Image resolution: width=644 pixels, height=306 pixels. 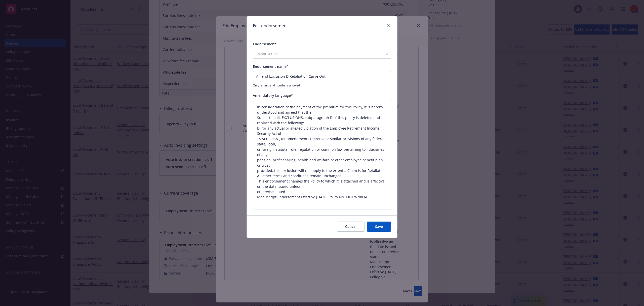 What do you see at coordinates (264, 44) in the screenshot?
I see `span: Endorsement` at bounding box center [264, 44].